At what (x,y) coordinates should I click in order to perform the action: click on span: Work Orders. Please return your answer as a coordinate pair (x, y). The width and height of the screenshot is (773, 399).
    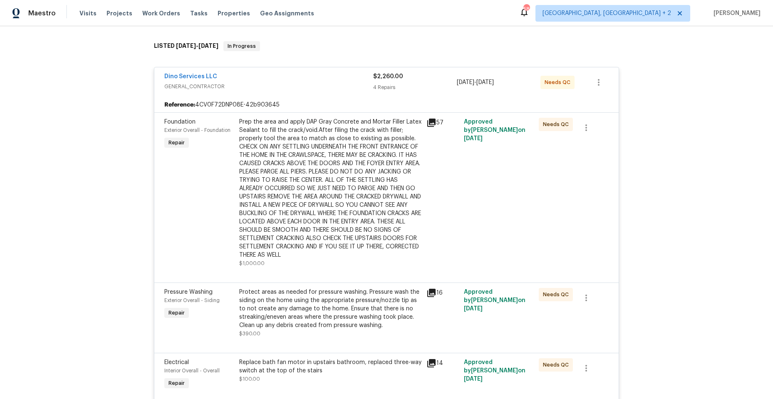
    Looking at the image, I should click on (161, 13).